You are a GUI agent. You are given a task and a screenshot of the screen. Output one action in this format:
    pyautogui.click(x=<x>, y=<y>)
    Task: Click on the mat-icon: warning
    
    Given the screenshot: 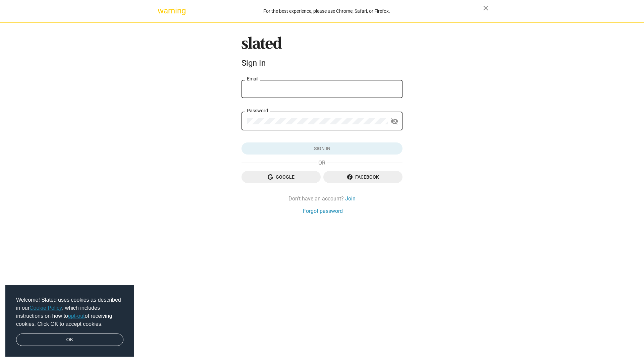 What is the action you would take?
    pyautogui.click(x=162, y=11)
    